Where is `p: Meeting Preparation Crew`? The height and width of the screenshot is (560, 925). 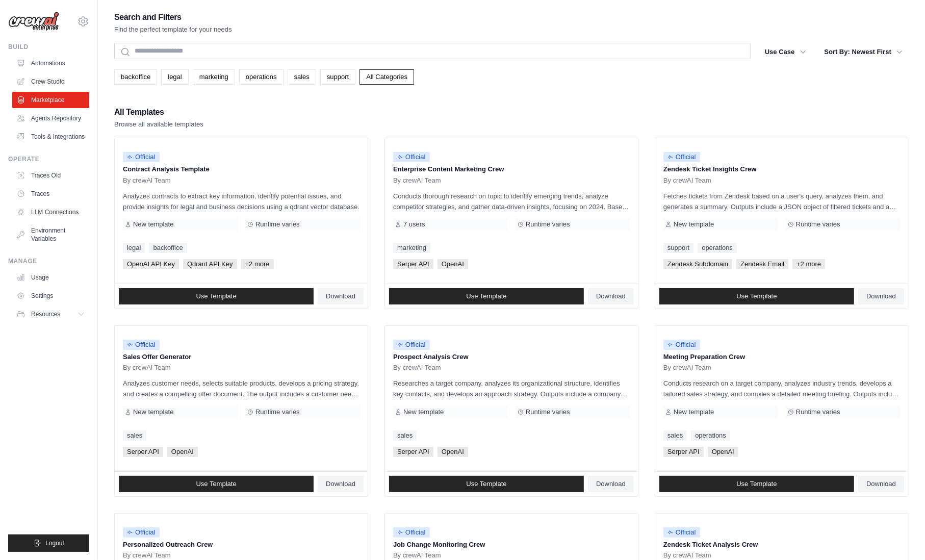
p: Meeting Preparation Crew is located at coordinates (781, 357).